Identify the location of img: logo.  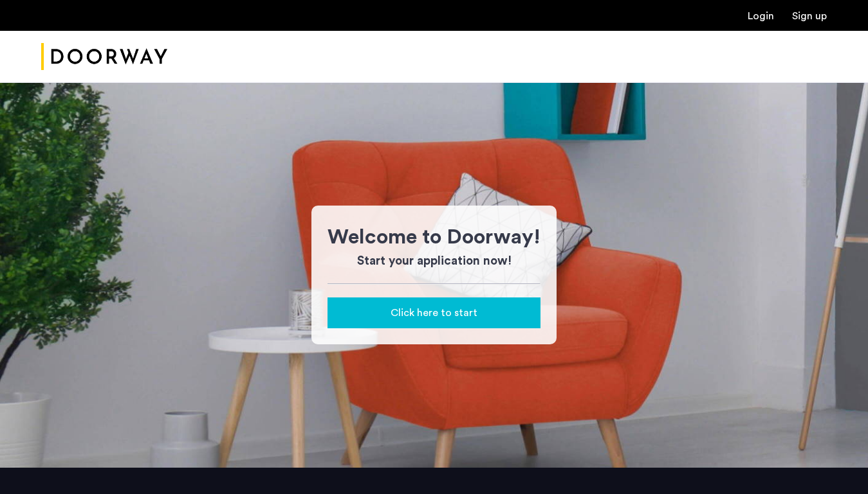
(104, 57).